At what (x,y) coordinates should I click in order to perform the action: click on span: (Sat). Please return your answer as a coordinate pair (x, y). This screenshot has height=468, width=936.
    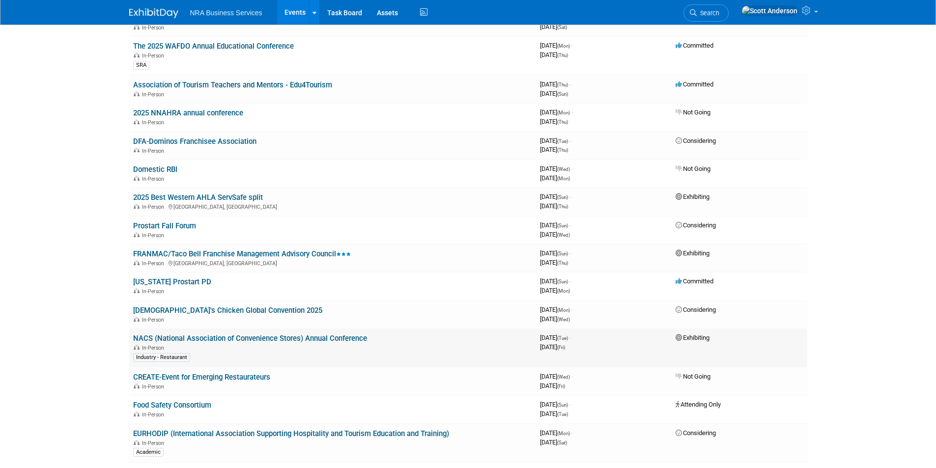
    Looking at the image, I should click on (562, 443).